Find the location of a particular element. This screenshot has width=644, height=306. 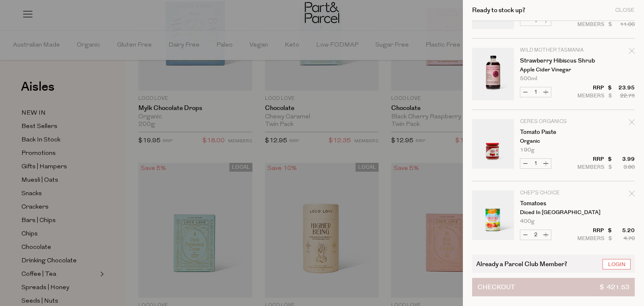

p: Wild Mother Tasmania is located at coordinates (553, 51).